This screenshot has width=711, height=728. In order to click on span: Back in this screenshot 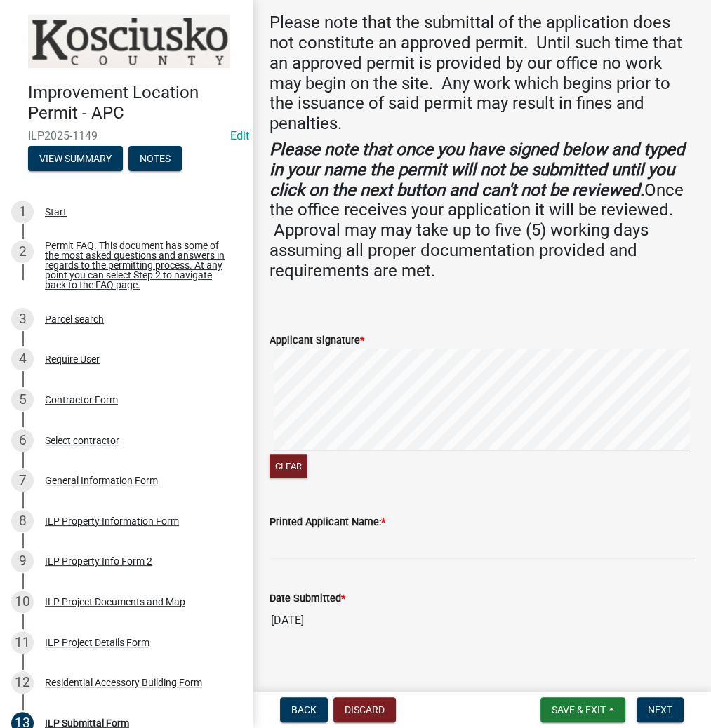, I will do `click(304, 710)`.